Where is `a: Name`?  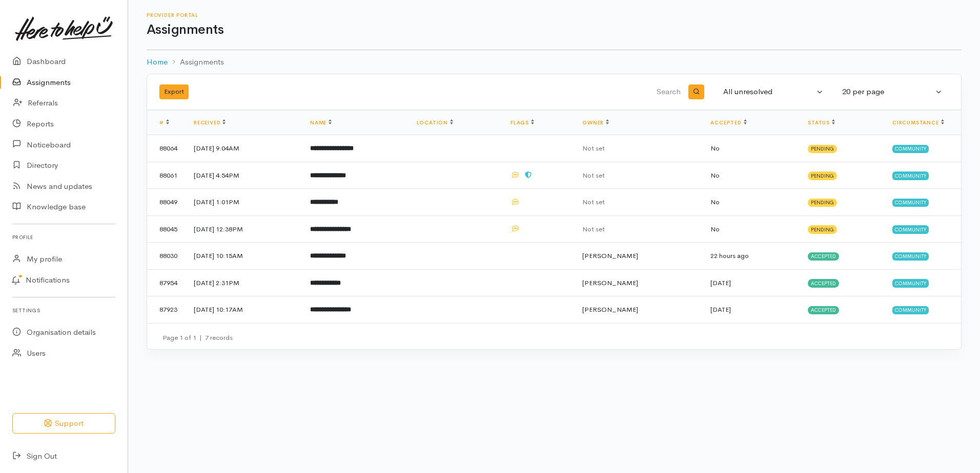
a: Name is located at coordinates (320, 122).